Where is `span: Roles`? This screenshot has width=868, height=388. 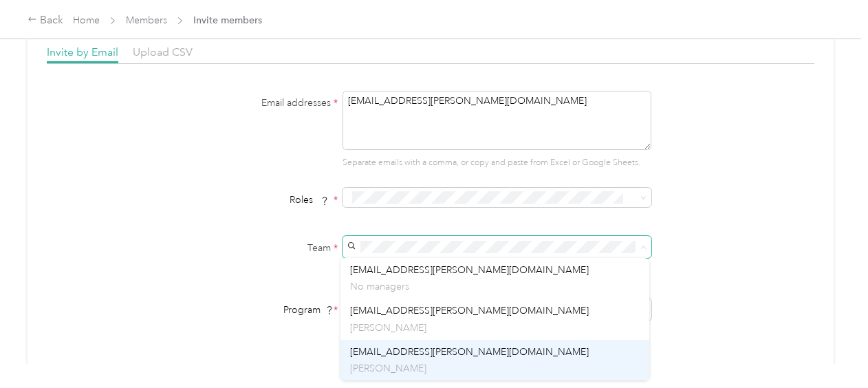 span: Roles is located at coordinates (309, 199).